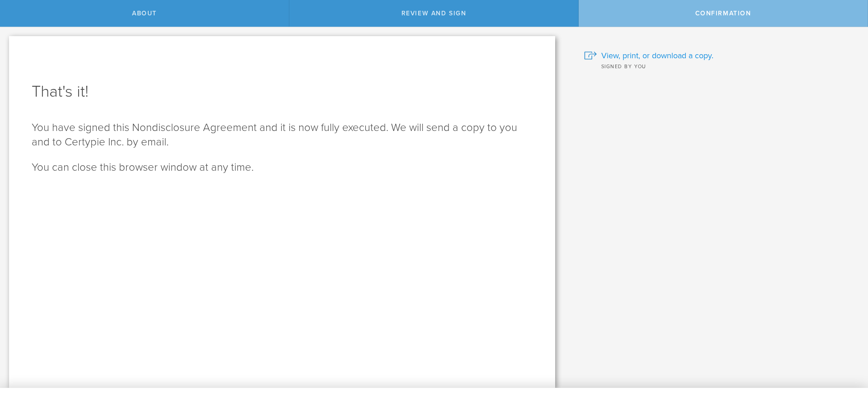 The image size is (868, 415). What do you see at coordinates (282, 168) in the screenshot?
I see `p: You can close this browser window at any time.` at bounding box center [282, 168].